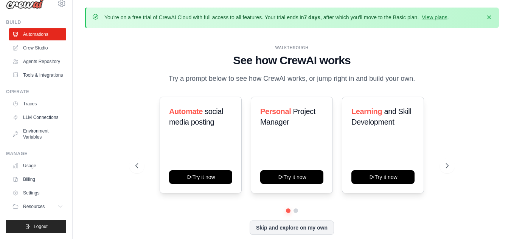  What do you see at coordinates (37, 207) in the screenshot?
I see `button: Resources` at bounding box center [37, 207].